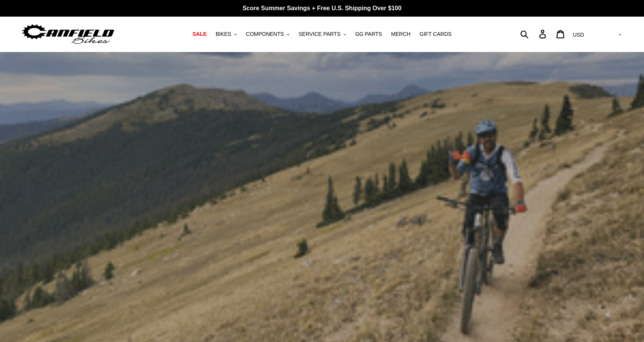  What do you see at coordinates (68, 34) in the screenshot?
I see `img: Canfield Bikes` at bounding box center [68, 34].